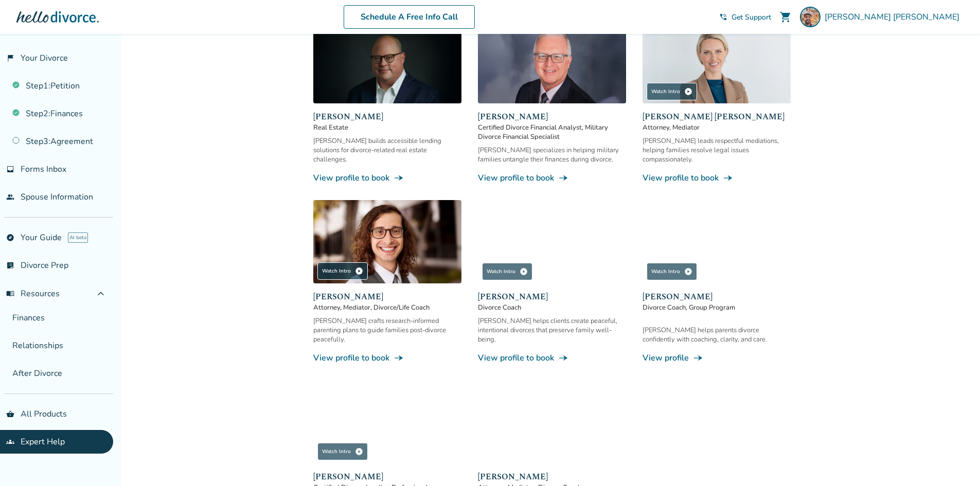 The height and width of the screenshot is (486, 980). What do you see at coordinates (101, 293) in the screenshot?
I see `span: expand_less` at bounding box center [101, 293].